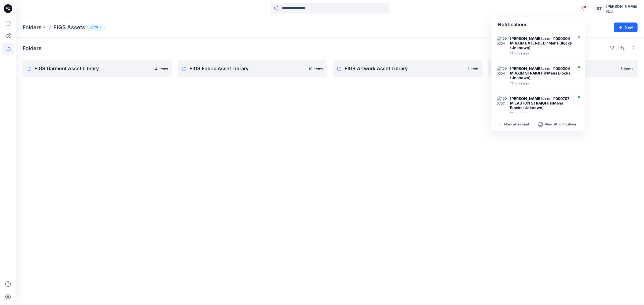  What do you see at coordinates (561, 124) in the screenshot?
I see `p: View all notifications` at bounding box center [561, 124].